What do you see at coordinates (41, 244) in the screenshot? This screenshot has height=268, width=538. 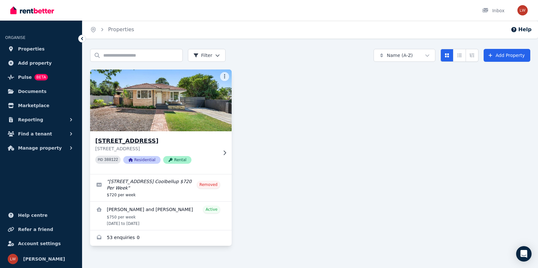 I see `a: Account settings` at bounding box center [41, 244].